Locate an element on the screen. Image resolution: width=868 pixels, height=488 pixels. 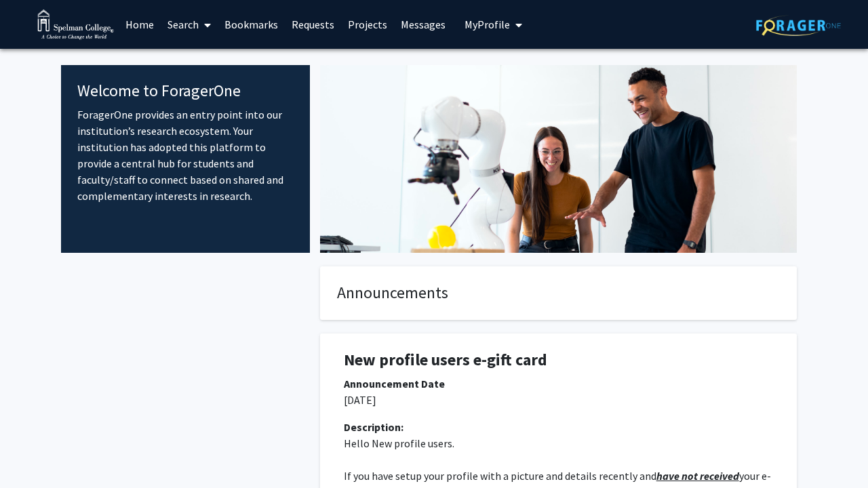
u: have not received is located at coordinates (698, 476).